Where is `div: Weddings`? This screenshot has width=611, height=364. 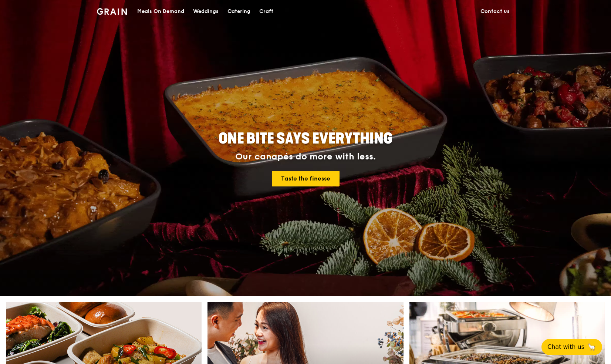
div: Weddings is located at coordinates (206, 11).